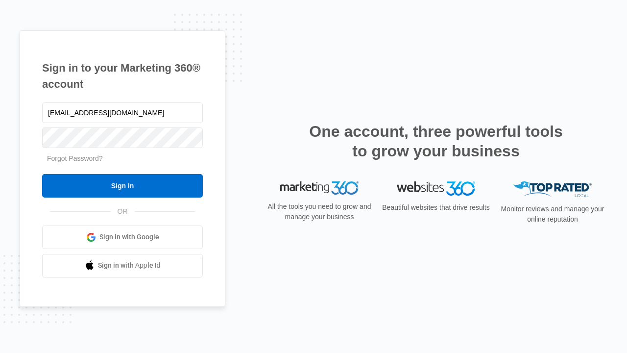 The image size is (627, 353). I want to click on img: Websites 360, so click(436, 188).